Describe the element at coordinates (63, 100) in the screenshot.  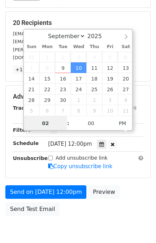
I see `span: September 30, 2025` at that location.